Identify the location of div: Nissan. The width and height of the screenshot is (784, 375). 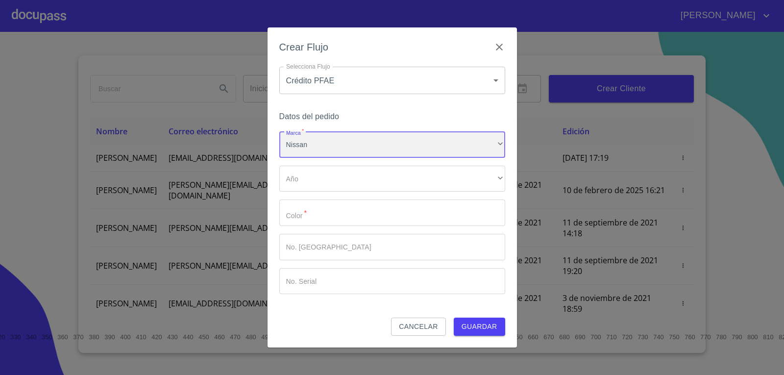
(392, 145).